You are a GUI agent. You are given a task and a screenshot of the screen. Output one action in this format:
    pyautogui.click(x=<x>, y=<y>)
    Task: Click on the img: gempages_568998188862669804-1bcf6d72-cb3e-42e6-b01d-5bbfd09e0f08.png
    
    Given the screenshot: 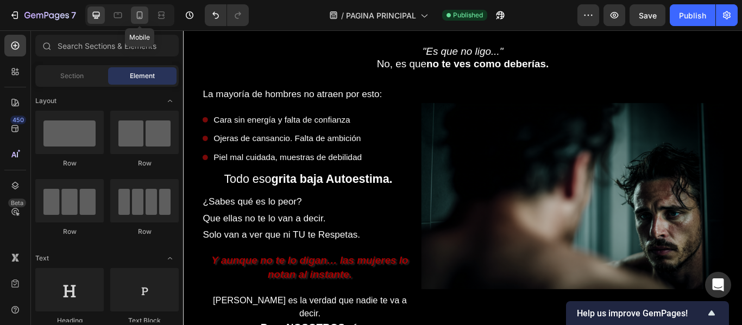 What is the action you would take?
    pyautogui.click(x=454, y=193)
    